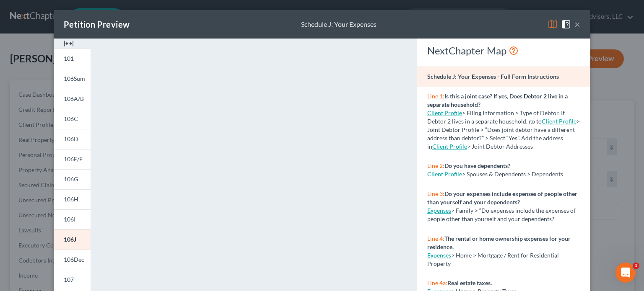 The image size is (644, 291). Describe the element at coordinates (503, 134) in the screenshot. I see `span: > Joint Debtor Profile > “Does joint debtor have a different address than debtor?” > Select “Yes”...` at that location.